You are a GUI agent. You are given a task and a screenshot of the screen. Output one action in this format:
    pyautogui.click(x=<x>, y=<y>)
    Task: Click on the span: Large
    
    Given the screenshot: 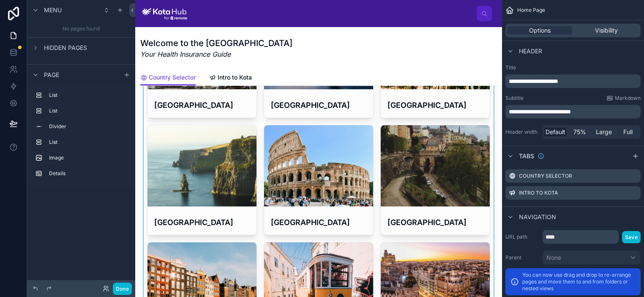 What is the action you would take?
    pyautogui.click(x=603, y=132)
    